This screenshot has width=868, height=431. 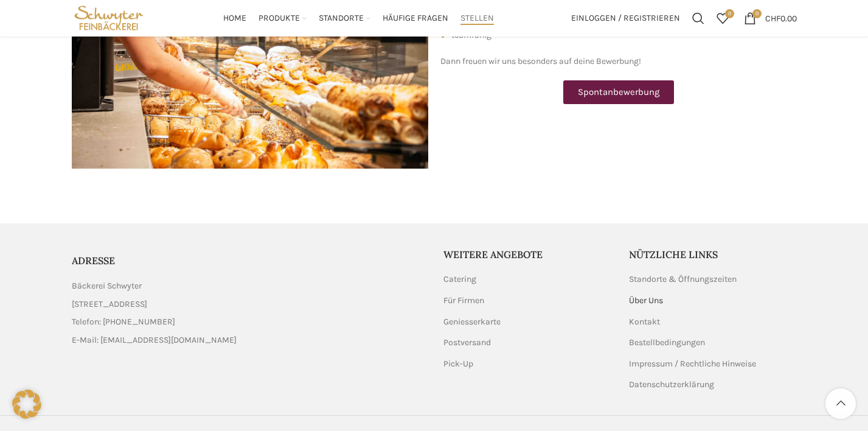 What do you see at coordinates (235, 19) in the screenshot?
I see `a: Home` at bounding box center [235, 19].